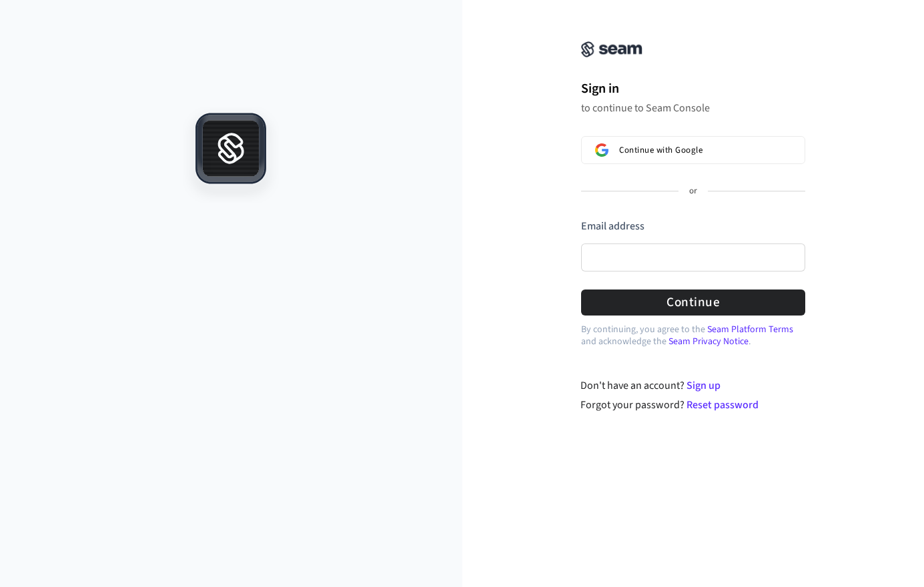 The width and height of the screenshot is (924, 587). What do you see at coordinates (692, 385) in the screenshot?
I see `div: Don't have an account?` at bounding box center [692, 385].